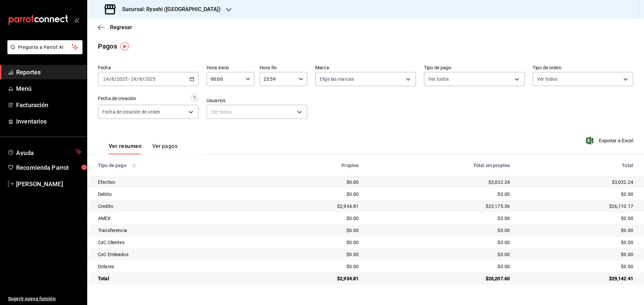 The height and width of the screenshot is (305, 644). I want to click on label: Usuarios, so click(257, 101).